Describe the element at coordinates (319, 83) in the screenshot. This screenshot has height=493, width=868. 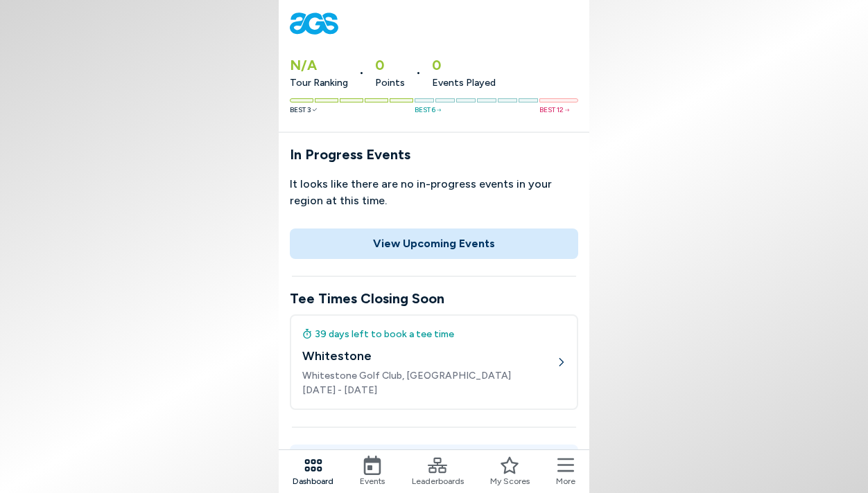
I see `span: Tour Ranking` at that location.